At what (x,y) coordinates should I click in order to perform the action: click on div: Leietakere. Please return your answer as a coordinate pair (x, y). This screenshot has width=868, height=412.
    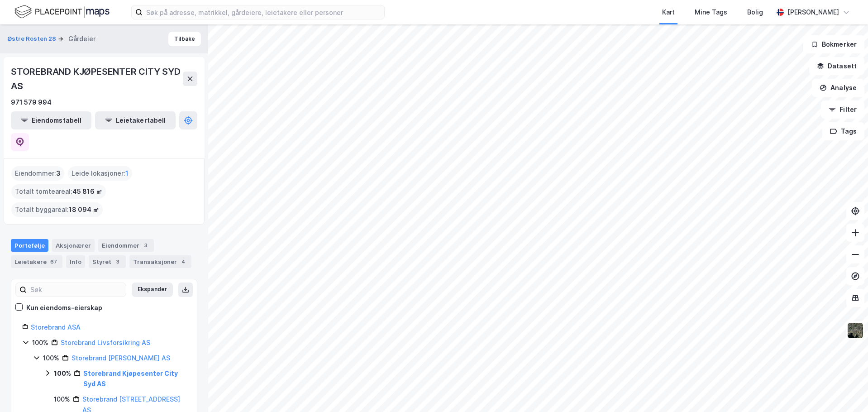
    Looking at the image, I should click on (37, 261).